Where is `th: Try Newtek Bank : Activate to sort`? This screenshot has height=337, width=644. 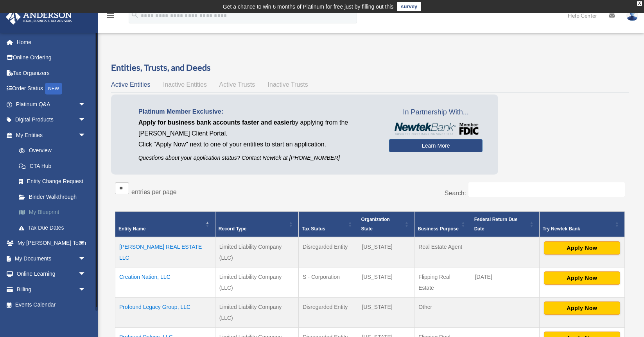
th: Try Newtek Bank : Activate to sort is located at coordinates (581, 224).